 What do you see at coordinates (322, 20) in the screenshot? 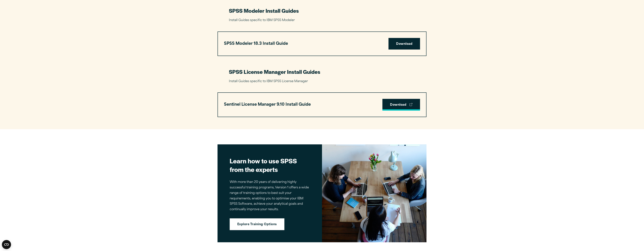
I see `p: Install Guides specific to IBM SPSS Modeler` at bounding box center [322, 20].